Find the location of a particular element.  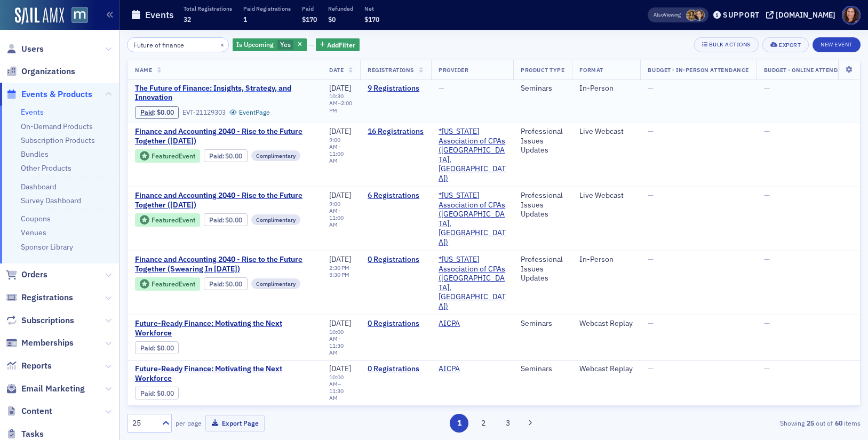

span: Name is located at coordinates (144, 70).